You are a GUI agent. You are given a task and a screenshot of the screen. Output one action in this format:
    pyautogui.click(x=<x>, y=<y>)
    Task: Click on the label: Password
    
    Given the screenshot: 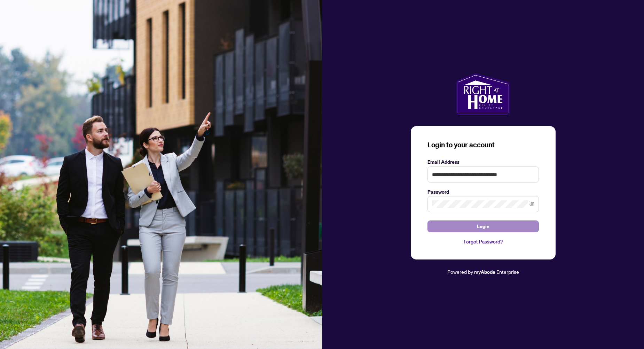 What is the action you would take?
    pyautogui.click(x=483, y=192)
    